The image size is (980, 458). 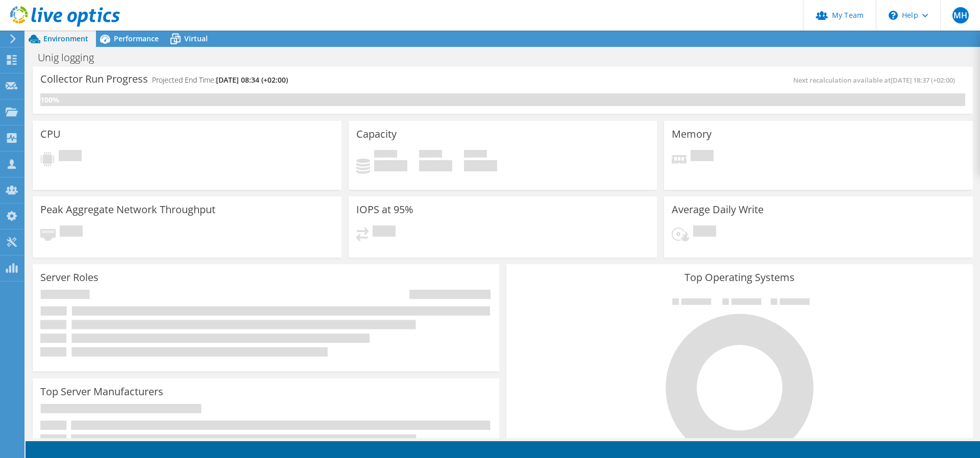 What do you see at coordinates (692, 134) in the screenshot?
I see `h3: Memory` at bounding box center [692, 134].